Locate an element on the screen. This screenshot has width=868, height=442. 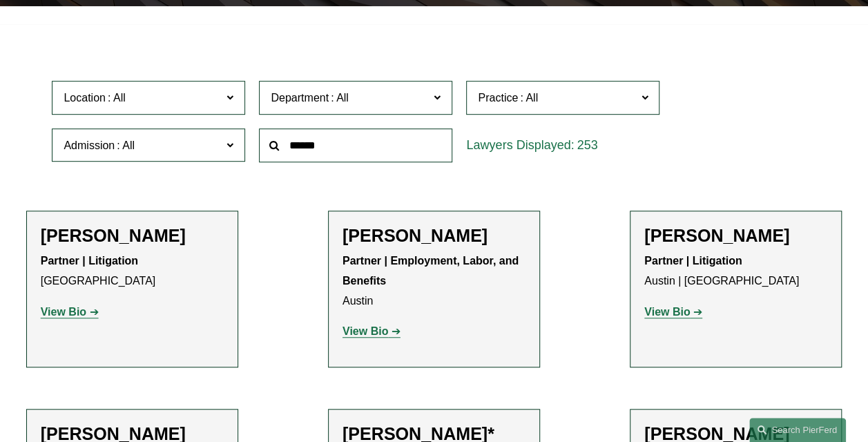
span: Department is located at coordinates (300, 98).